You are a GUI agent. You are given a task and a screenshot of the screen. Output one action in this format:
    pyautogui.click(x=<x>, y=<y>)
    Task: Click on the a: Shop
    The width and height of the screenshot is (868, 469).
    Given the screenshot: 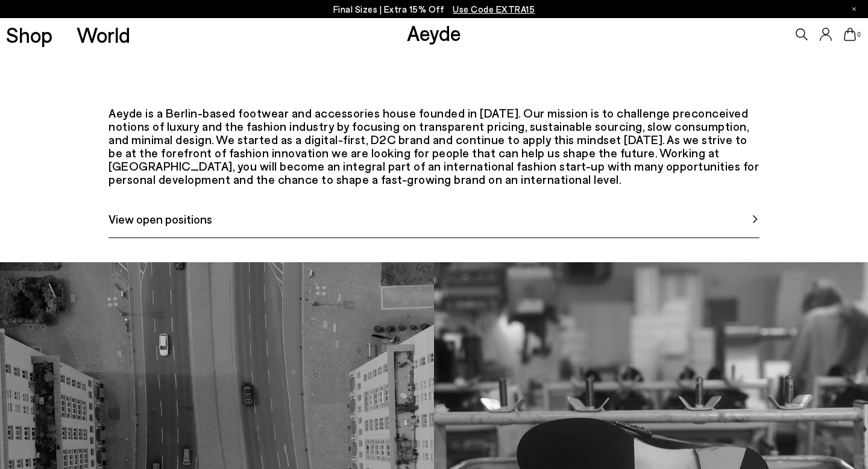 What is the action you would take?
    pyautogui.click(x=29, y=34)
    